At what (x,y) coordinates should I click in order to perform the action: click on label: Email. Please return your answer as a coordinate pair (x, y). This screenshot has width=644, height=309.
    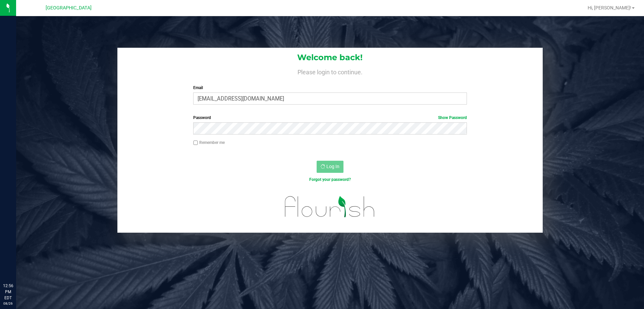
    Looking at the image, I should click on (330, 88).